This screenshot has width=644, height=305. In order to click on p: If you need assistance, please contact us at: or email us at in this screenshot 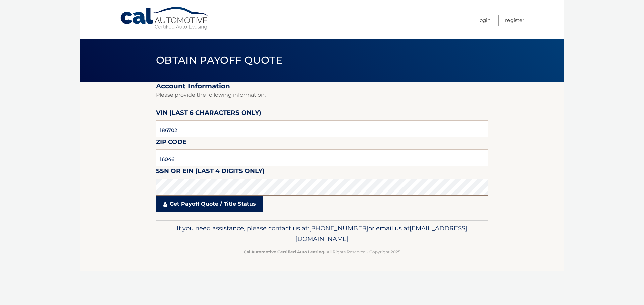, I will do `click(322, 233)`.